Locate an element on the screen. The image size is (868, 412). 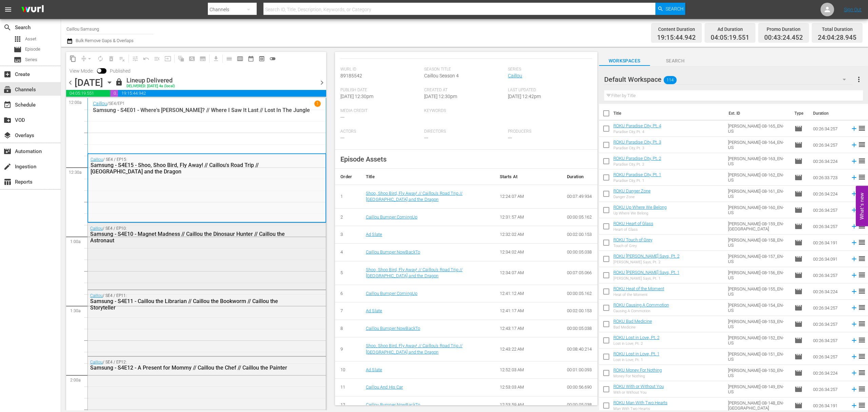
td: 7 is located at coordinates (348, 311).